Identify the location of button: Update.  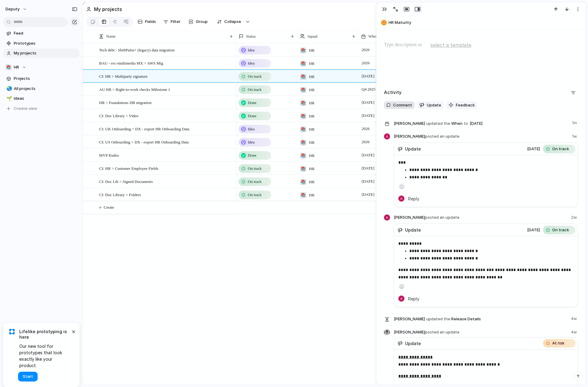
(430, 105).